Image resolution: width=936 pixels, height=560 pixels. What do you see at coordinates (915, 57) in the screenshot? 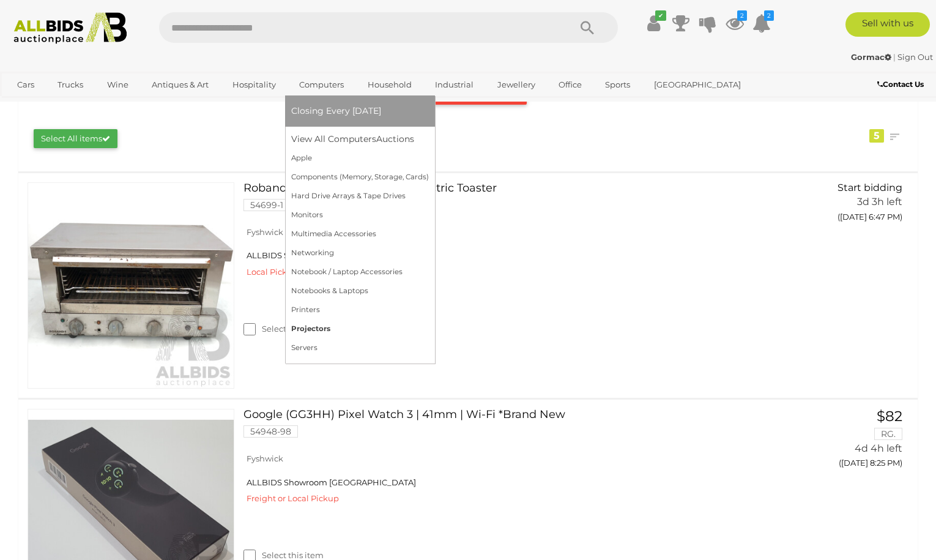
I see `a: Sign Out` at bounding box center [915, 57].